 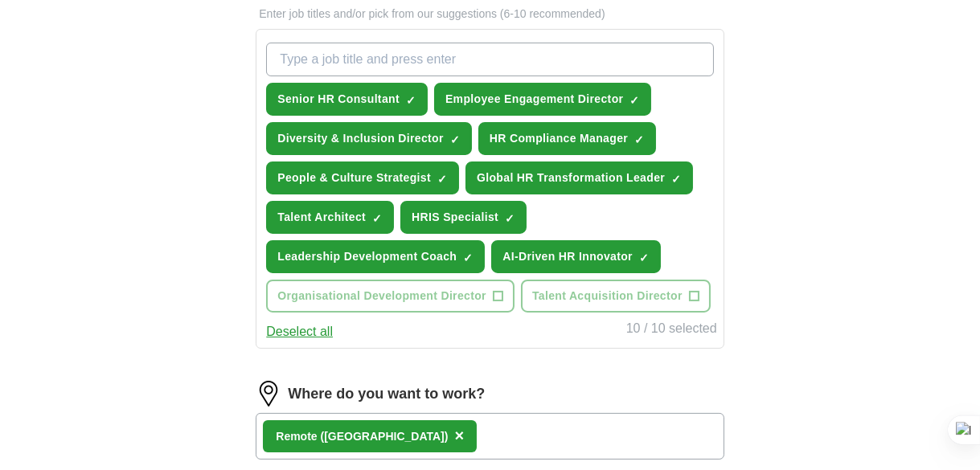 I want to click on button: HRIS Specialist✓, so click(x=463, y=217).